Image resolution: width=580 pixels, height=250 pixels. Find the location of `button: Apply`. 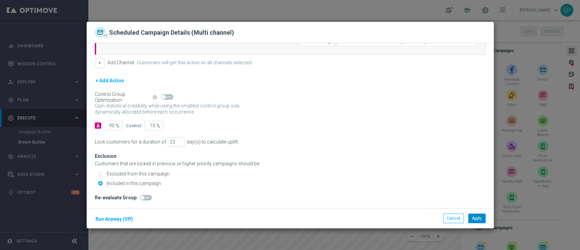

button: Apply is located at coordinates (477, 218).